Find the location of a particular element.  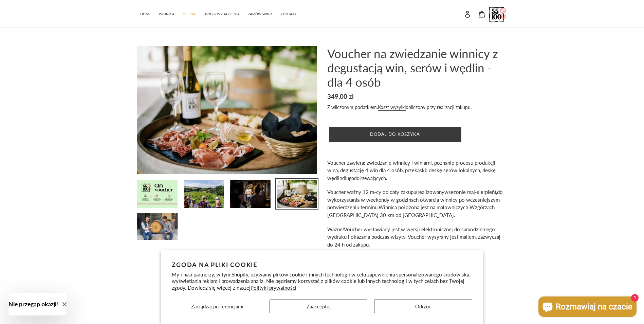

inbox-online-store-chat: Czat w sklepie online Shopify is located at coordinates (587, 308).